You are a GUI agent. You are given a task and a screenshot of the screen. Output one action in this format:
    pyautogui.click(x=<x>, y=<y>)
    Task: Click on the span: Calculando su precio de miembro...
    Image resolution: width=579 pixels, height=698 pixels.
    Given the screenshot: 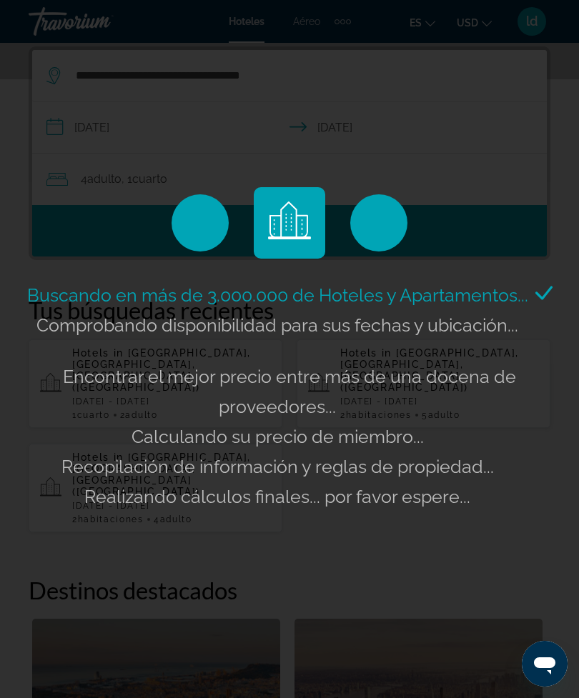 What is the action you would take?
    pyautogui.click(x=277, y=437)
    